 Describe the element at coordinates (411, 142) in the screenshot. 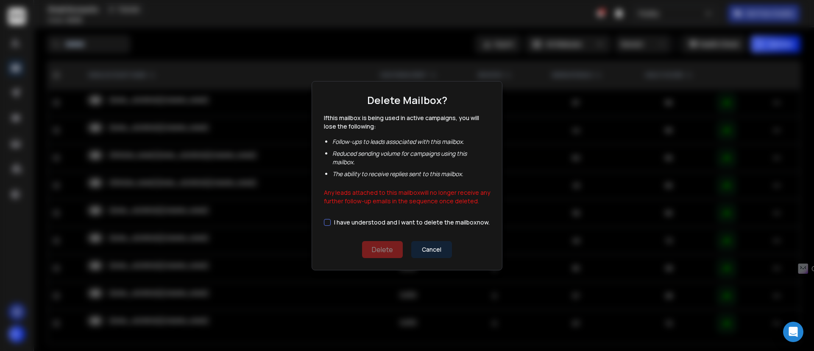

I see `li: Follow-ups to leads associated with this mailbox .` at that location.